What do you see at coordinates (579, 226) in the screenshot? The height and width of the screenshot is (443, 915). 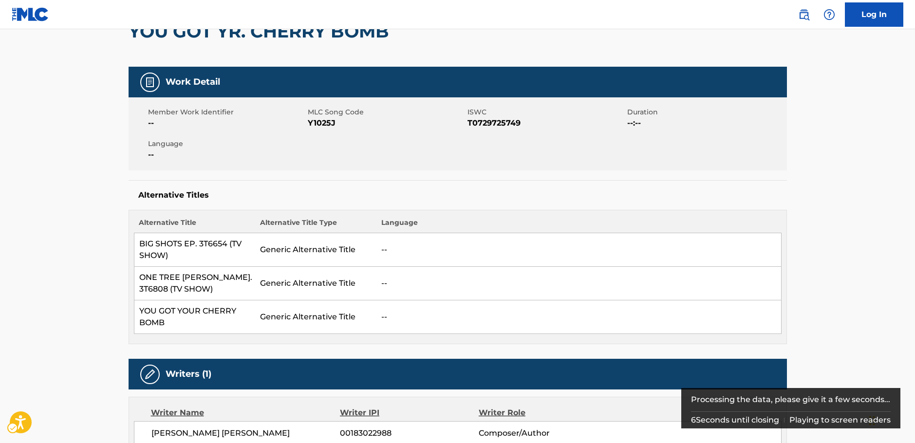 I see `th: Language` at bounding box center [579, 226].